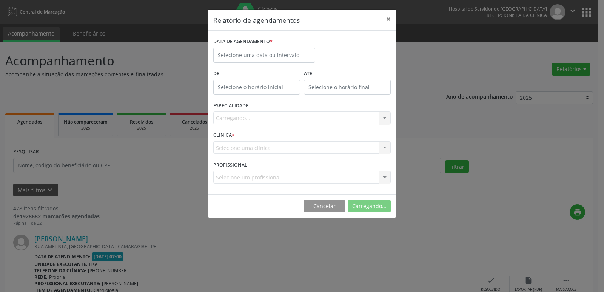 Image resolution: width=604 pixels, height=292 pixels. What do you see at coordinates (369, 206) in the screenshot?
I see `button: Carregando...` at bounding box center [369, 206].